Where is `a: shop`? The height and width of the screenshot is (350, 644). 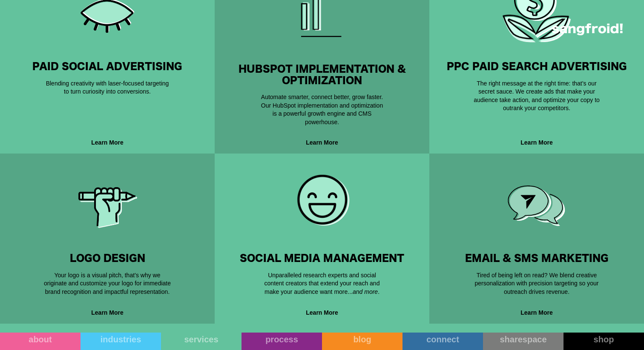 a: shop is located at coordinates (604, 341).